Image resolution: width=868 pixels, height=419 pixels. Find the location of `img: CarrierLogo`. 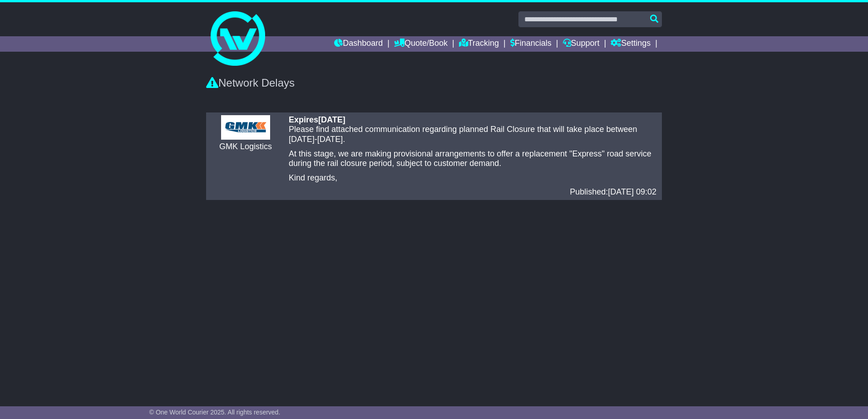

img: CarrierLogo is located at coordinates (246, 128).